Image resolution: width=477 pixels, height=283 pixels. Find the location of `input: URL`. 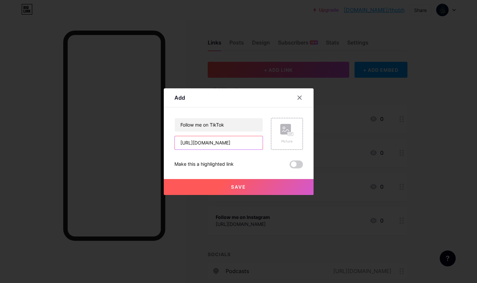

input: URL is located at coordinates (219, 143).